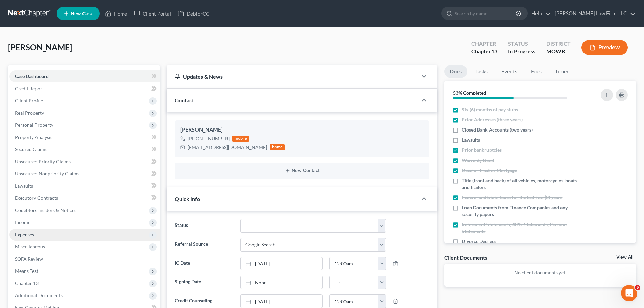 This screenshot has width=644, height=308. Describe the element at coordinates (522, 211) in the screenshot. I see `span: Loan Documents from Finance Companies and any security papers` at that location.